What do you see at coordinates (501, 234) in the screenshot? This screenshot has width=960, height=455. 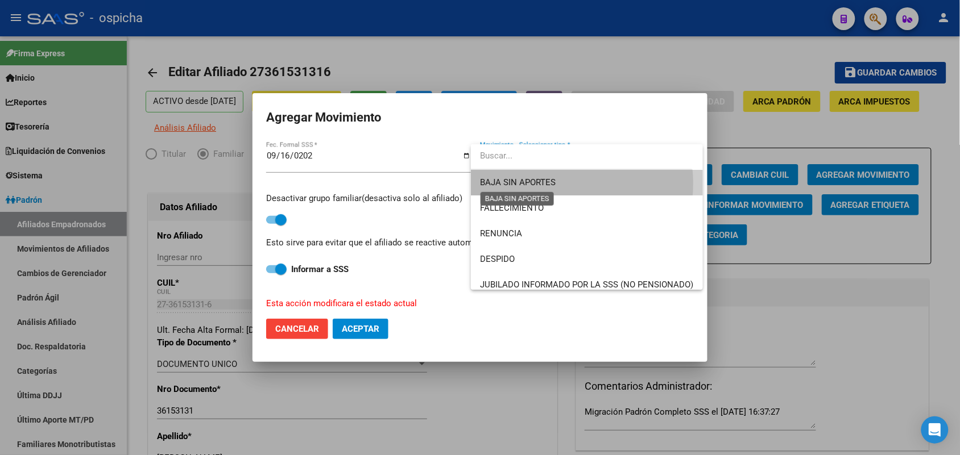 I see `span: RENUNCIA` at bounding box center [501, 234].